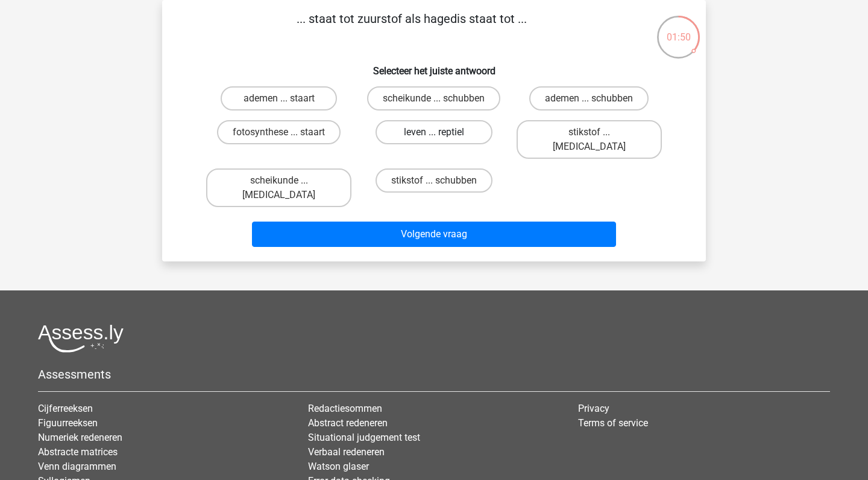 The image size is (868, 480). Describe the element at coordinates (278, 98) in the screenshot. I see `label: ademen ... staart` at that location.